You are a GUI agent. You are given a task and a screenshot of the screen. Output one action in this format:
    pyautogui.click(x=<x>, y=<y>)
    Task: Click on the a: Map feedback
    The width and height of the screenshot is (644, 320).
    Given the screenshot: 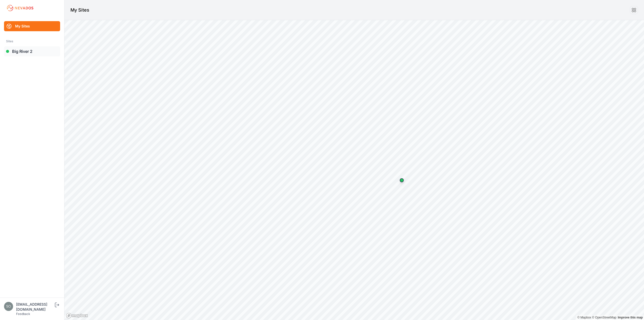 What is the action you would take?
    pyautogui.click(x=630, y=318)
    